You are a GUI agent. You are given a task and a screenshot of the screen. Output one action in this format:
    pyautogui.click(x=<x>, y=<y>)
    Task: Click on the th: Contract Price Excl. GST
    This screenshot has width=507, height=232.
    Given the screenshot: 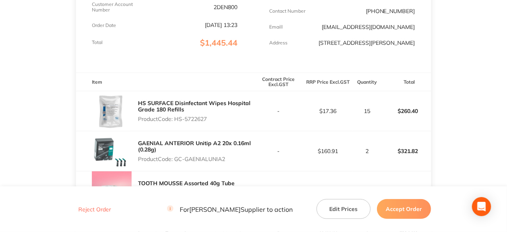 What is the action you would take?
    pyautogui.click(x=278, y=82)
    